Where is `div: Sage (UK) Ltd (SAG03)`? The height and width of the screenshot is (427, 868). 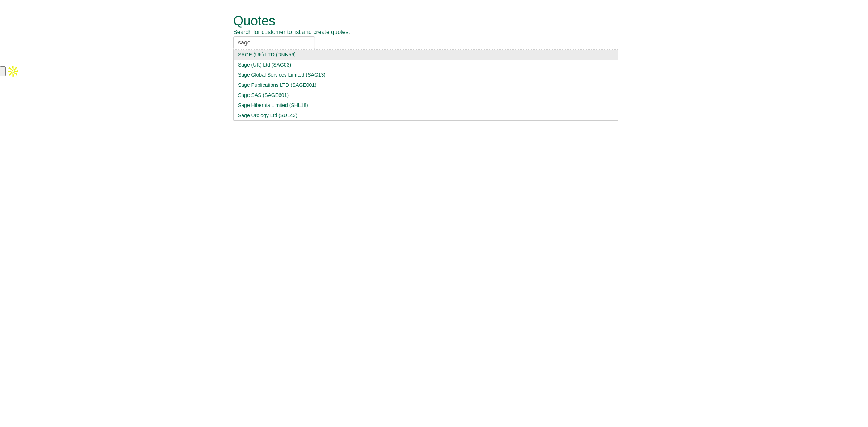
div: Sage (UK) Ltd (SAG03) is located at coordinates (426, 64).